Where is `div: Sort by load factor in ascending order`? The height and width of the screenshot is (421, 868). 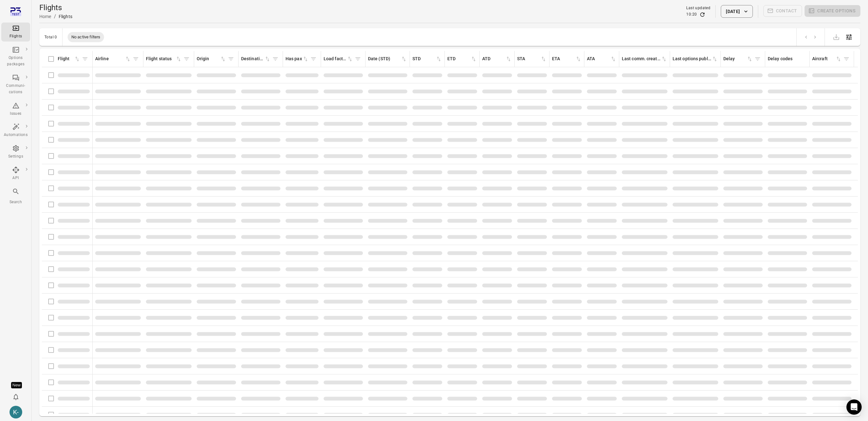
div: Sort by load factor in ascending order is located at coordinates (338, 59).